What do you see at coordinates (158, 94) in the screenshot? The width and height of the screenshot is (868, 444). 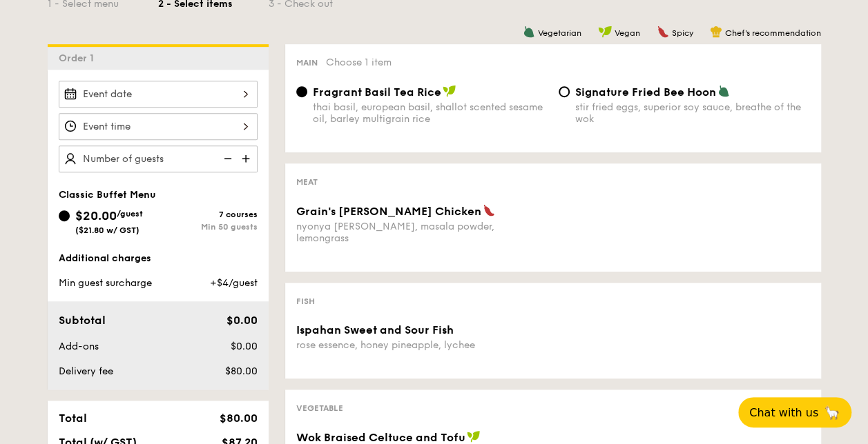 I see `input: Event date` at bounding box center [158, 94].